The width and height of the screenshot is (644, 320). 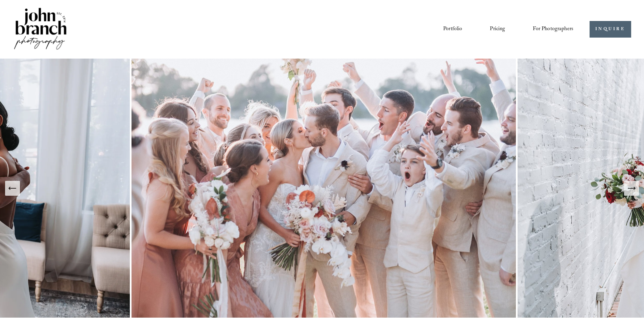 I want to click on span: For Photographers, so click(x=553, y=29).